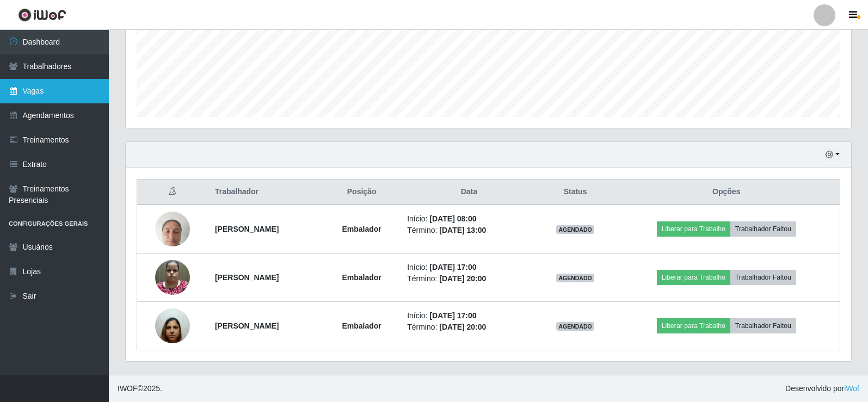  What do you see at coordinates (173, 325) in the screenshot?
I see `img: 1730150027487.jpeg` at bounding box center [173, 325].